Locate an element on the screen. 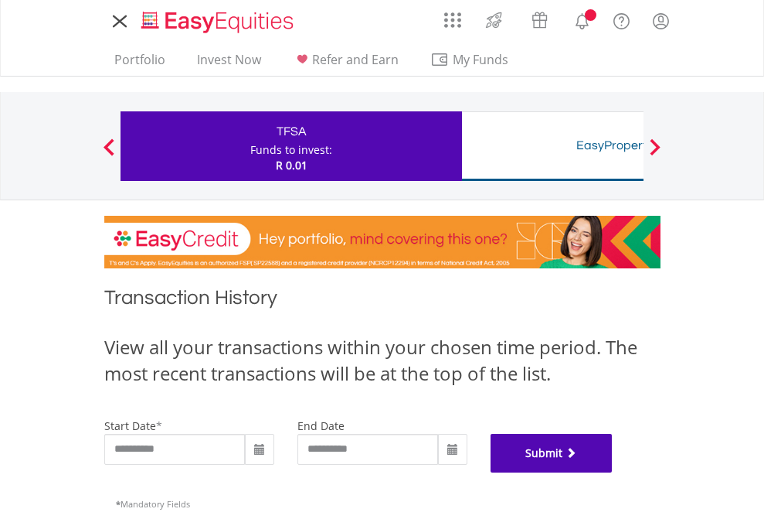 The height and width of the screenshot is (519, 764). div: TFSA is located at coordinates (291, 131).